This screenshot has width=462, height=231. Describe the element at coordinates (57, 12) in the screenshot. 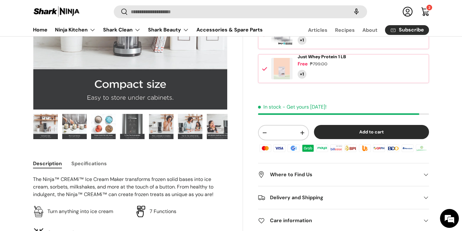

I see `a: Shark Ninja Philippines` at that location.